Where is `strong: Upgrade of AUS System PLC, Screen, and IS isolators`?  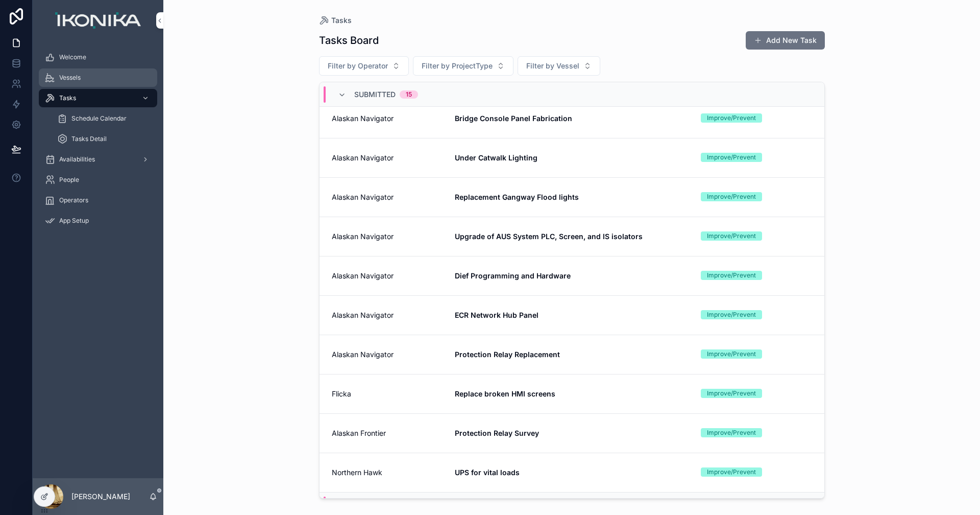 strong: Upgrade of AUS System PLC, Screen, and IS isolators is located at coordinates (549, 236).